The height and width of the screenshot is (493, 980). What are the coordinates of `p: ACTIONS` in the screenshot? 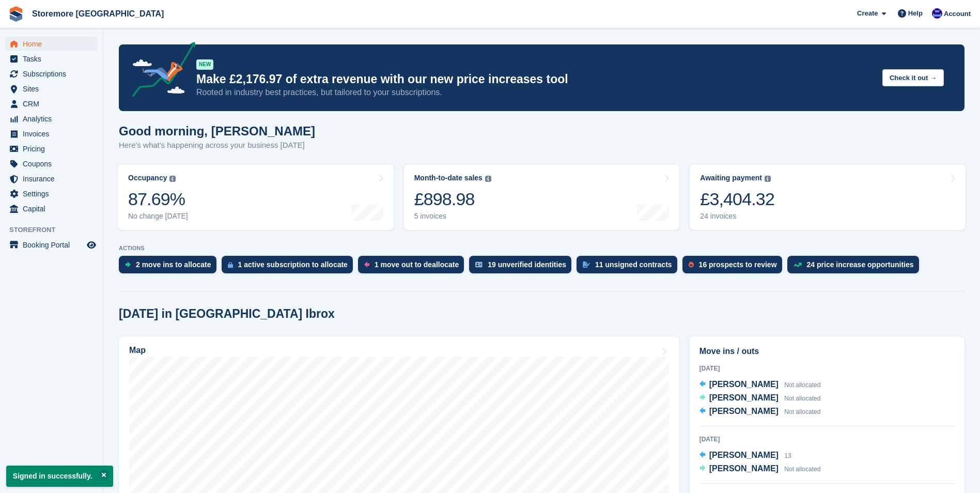 It's located at (542, 248).